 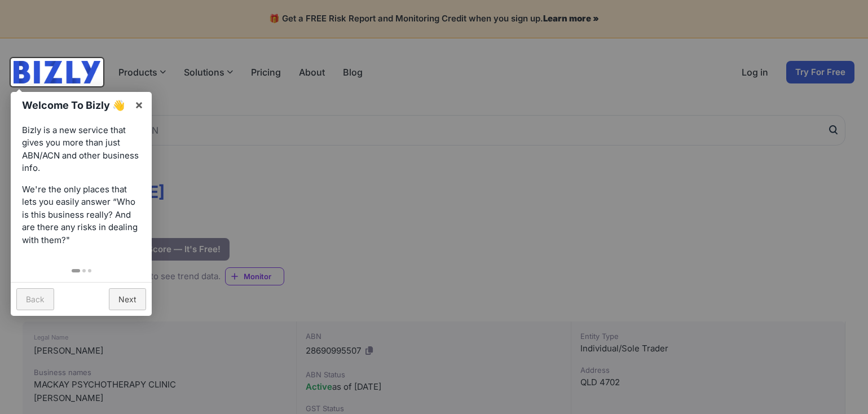 What do you see at coordinates (81, 215) in the screenshot?
I see `p: We're the only places that lets you easily answer “Who is this business really? And are there any...` at bounding box center [81, 215].